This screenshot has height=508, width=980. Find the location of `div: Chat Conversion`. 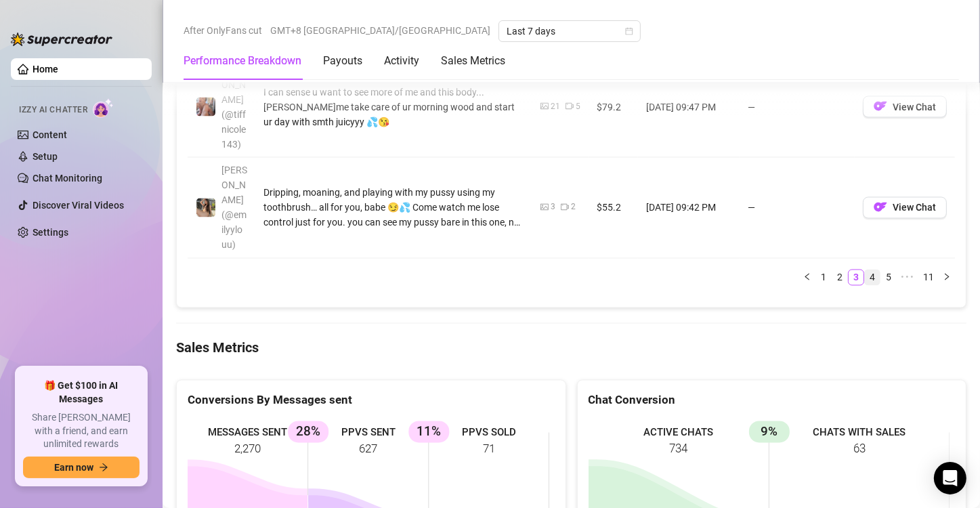

div: Chat Conversion is located at coordinates (772, 400).